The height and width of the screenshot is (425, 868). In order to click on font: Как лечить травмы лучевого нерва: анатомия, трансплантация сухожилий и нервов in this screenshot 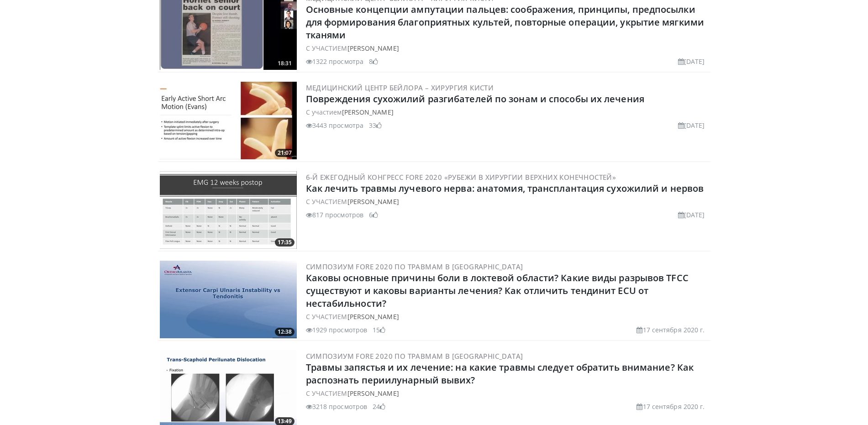, I will do `click(505, 188)`.